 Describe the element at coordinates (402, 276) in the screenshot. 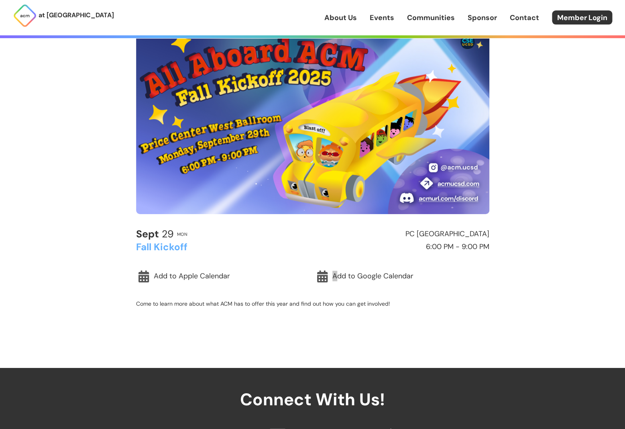

I see `a: Add to Google Calendar` at that location.